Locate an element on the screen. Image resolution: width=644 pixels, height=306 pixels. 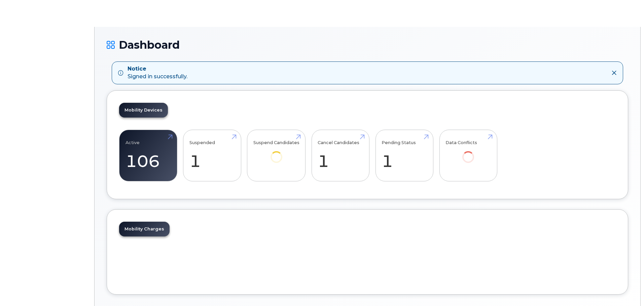
a: Mobility Charges is located at coordinates (145, 229).